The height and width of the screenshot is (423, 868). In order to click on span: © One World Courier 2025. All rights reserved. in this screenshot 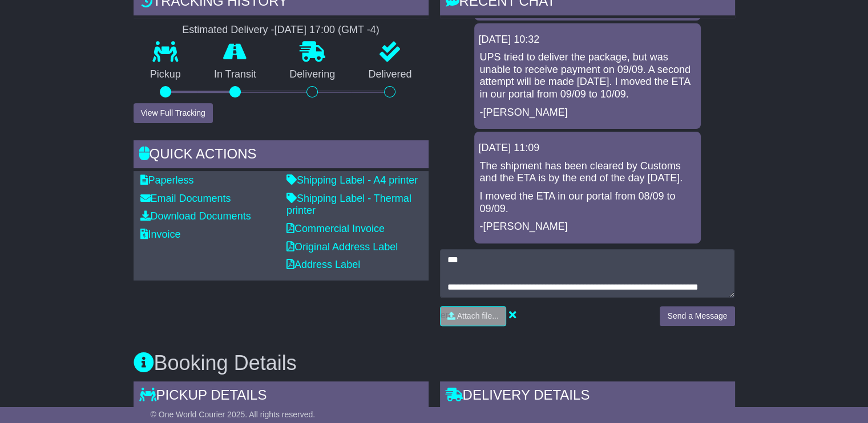, I will do `click(233, 415)`.